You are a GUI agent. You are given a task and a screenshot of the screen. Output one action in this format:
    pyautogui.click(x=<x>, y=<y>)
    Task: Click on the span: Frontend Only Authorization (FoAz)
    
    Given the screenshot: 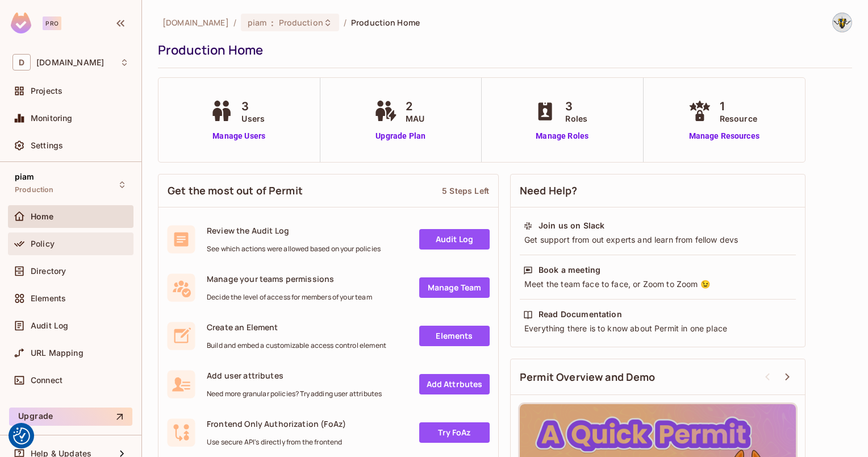 What is the action you would take?
    pyautogui.click(x=276, y=423)
    